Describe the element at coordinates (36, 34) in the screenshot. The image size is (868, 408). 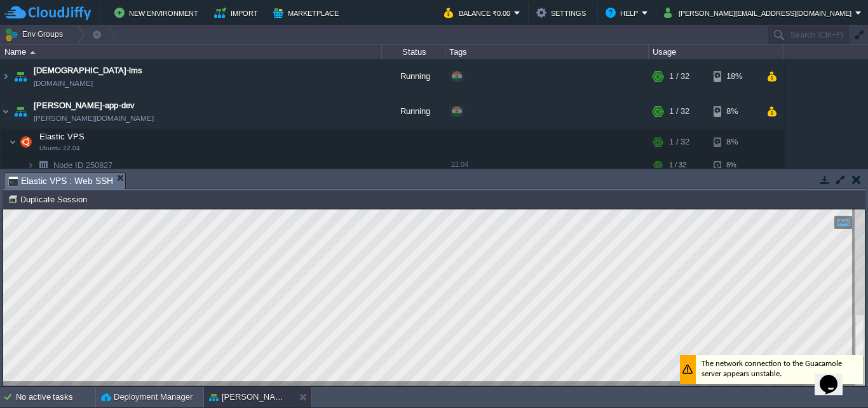
I see `button: Env Groups` at that location.